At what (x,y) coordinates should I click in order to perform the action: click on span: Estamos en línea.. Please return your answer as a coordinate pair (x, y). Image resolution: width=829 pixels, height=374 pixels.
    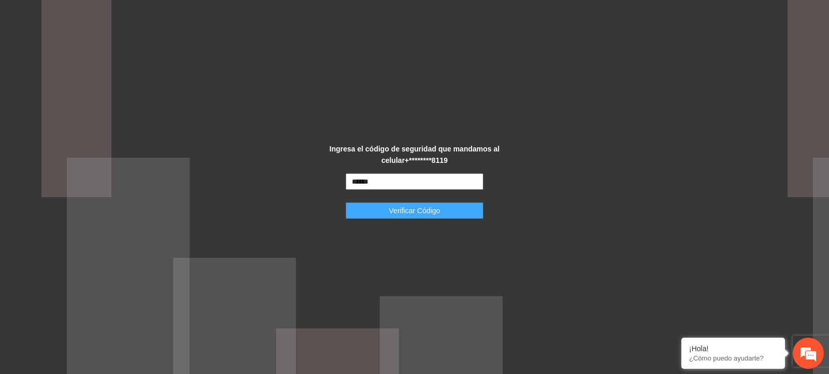
    Looking at the image, I should click on (102, 178).